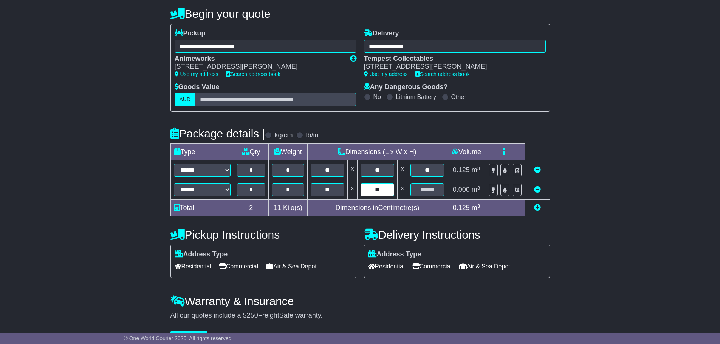  What do you see at coordinates (190, 34) in the screenshot?
I see `label: Pickup` at bounding box center [190, 34].